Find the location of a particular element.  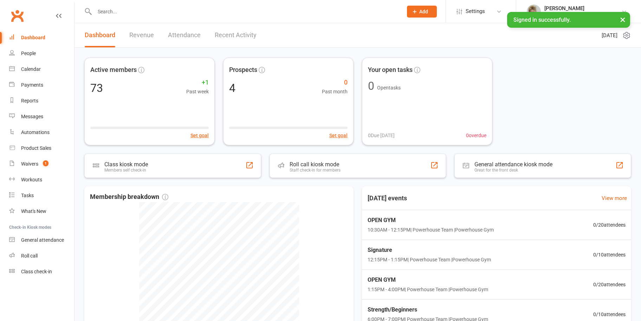

a: Roll call is located at coordinates (41, 256).